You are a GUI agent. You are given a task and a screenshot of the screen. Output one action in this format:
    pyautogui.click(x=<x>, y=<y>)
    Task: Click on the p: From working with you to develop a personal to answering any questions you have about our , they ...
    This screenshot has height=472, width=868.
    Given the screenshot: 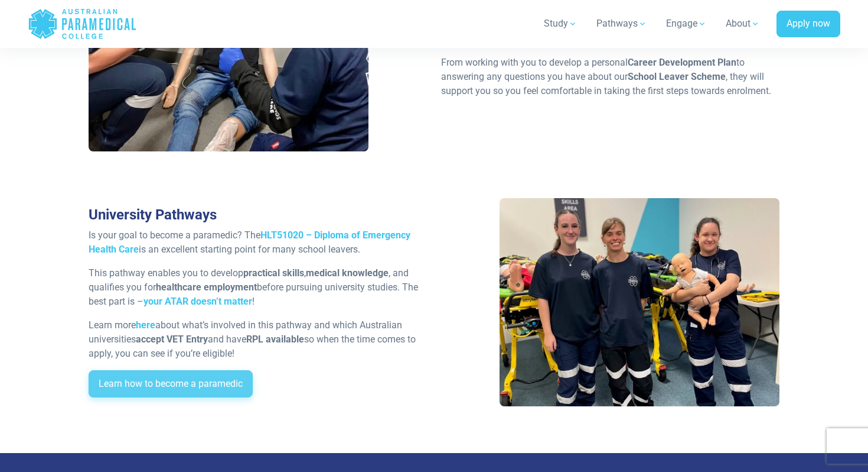 What is the action you would take?
    pyautogui.click(x=610, y=77)
    